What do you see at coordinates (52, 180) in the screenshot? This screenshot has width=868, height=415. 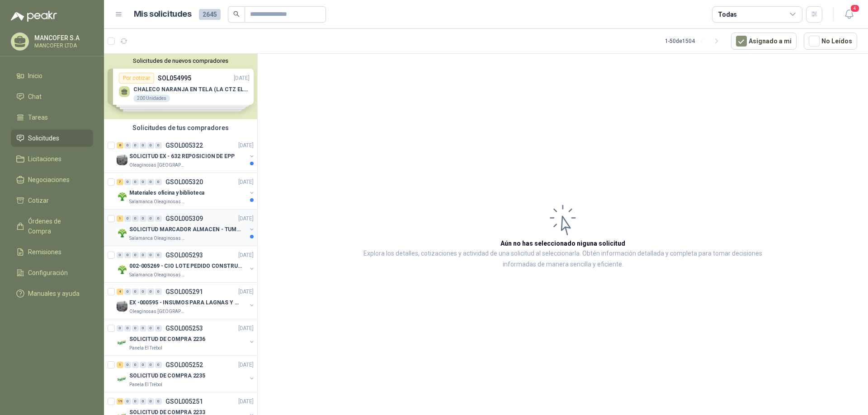 I see `a: Negociaciones` at bounding box center [52, 180].